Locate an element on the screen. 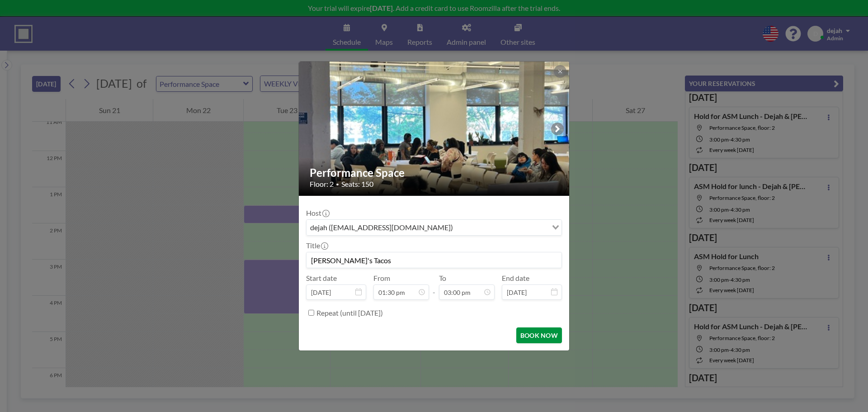 The height and width of the screenshot is (412, 868). h2: Performance Space is located at coordinates (435, 173).